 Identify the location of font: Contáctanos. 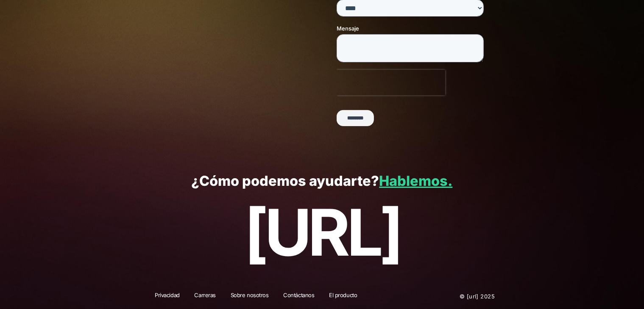
(299, 296).